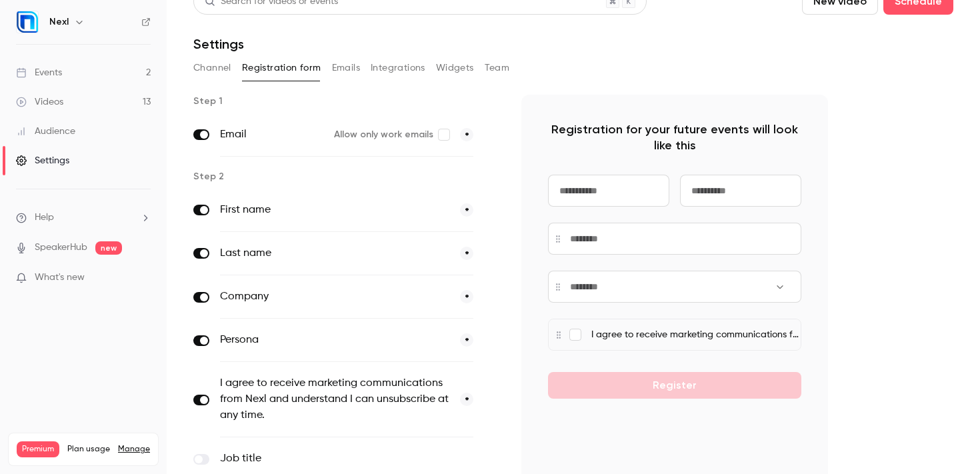  I want to click on h6: Nexl, so click(59, 22).